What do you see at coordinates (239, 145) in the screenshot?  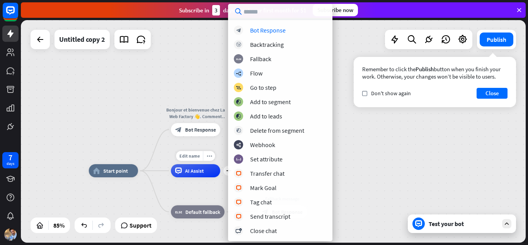 I see `i: webhooks` at bounding box center [239, 145].